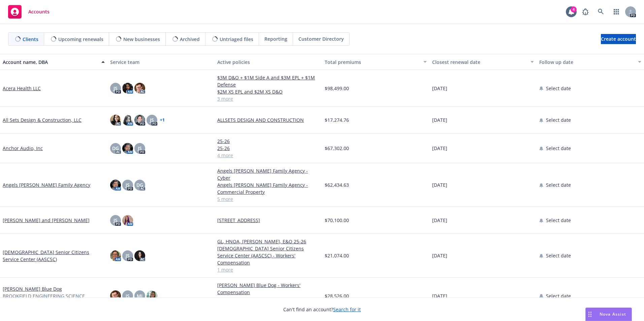 The image size is (644, 321). Describe the element at coordinates (337, 88) in the screenshot. I see `span: $98,499.00` at that location.